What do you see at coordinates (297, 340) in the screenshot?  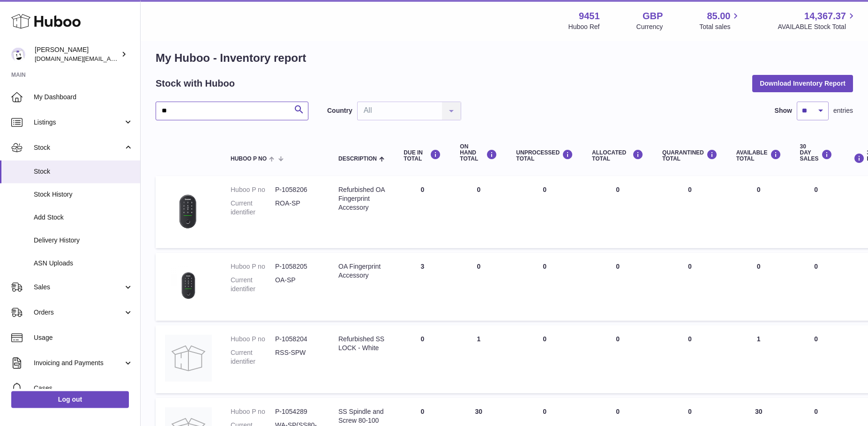 I see `dd: P-1058204` at bounding box center [297, 340].